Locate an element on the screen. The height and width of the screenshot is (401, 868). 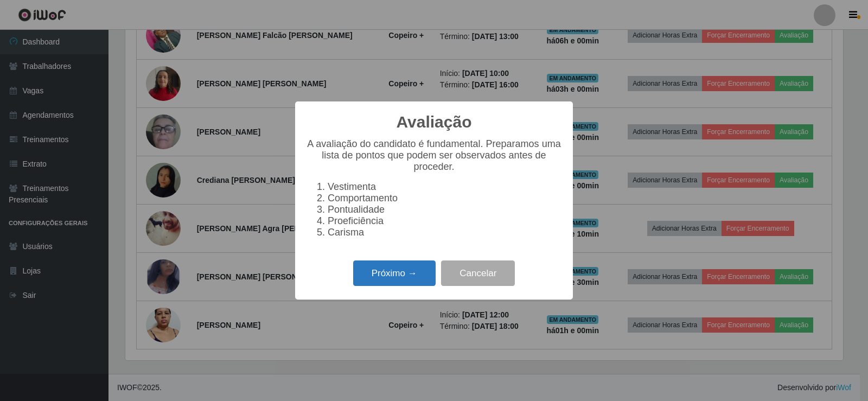
button: Cancelar is located at coordinates (478, 273).